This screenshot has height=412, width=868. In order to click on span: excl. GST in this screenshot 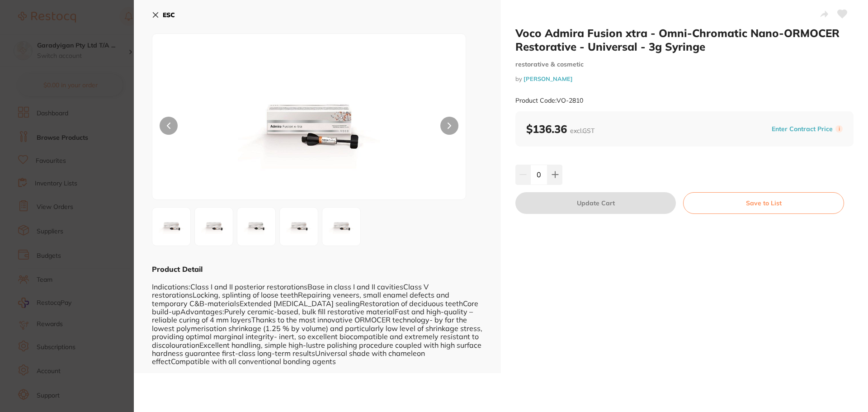, I will do `click(582, 131)`.